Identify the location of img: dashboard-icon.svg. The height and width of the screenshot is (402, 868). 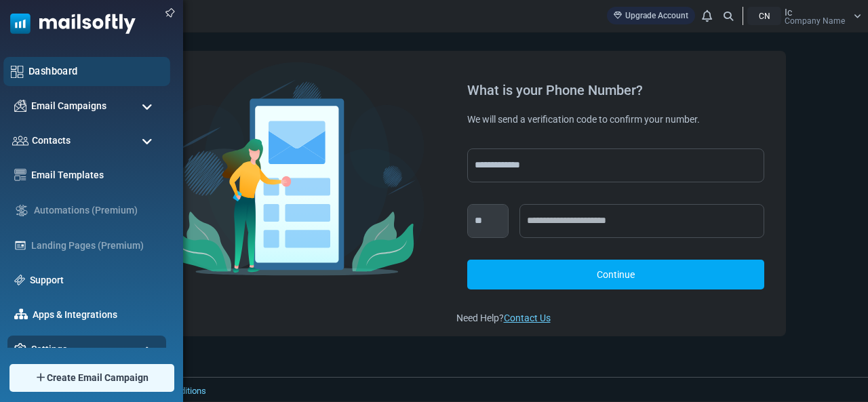
(17, 71).